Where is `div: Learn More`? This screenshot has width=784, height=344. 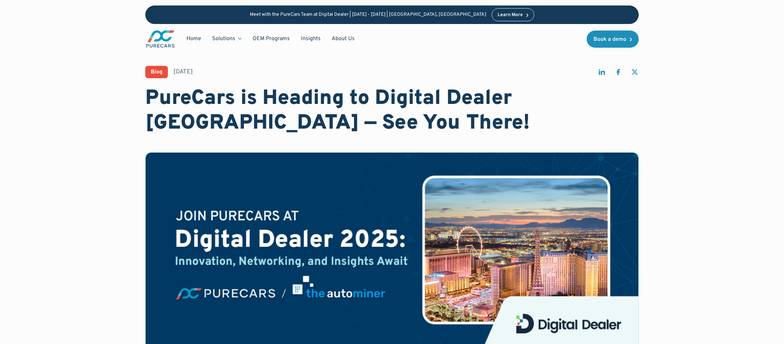 div: Learn More is located at coordinates (510, 15).